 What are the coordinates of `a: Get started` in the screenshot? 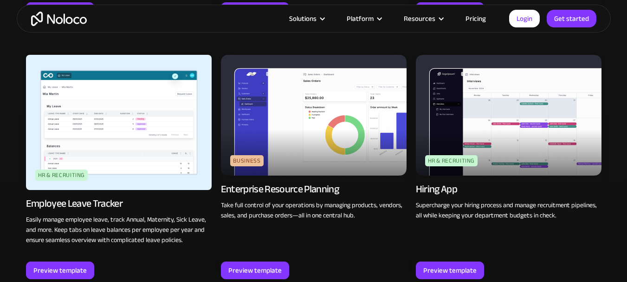 It's located at (571, 19).